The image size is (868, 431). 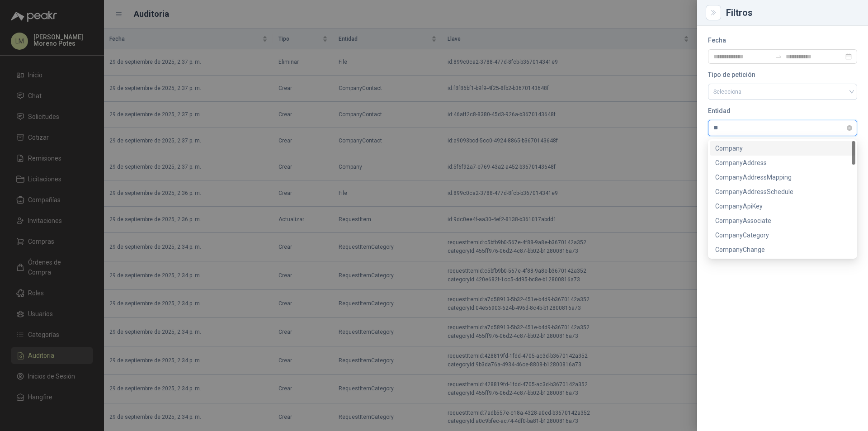 What do you see at coordinates (778, 57) in the screenshot?
I see `span: swap-right` at bounding box center [778, 57].